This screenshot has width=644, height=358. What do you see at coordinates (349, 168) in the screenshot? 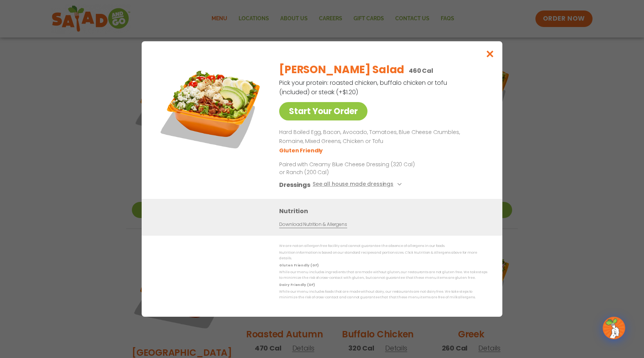
I see `p: Paired with Creamy Blue Cheese Dressing (320 Cal) or Ranch (200 Cal)` at bounding box center [349, 168].